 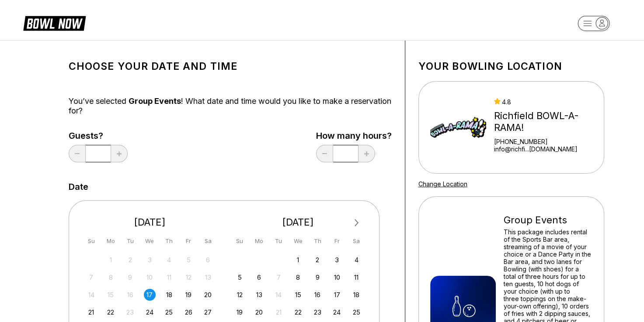 What do you see at coordinates (547, 220) in the screenshot?
I see `div: Group Events` at bounding box center [547, 220].